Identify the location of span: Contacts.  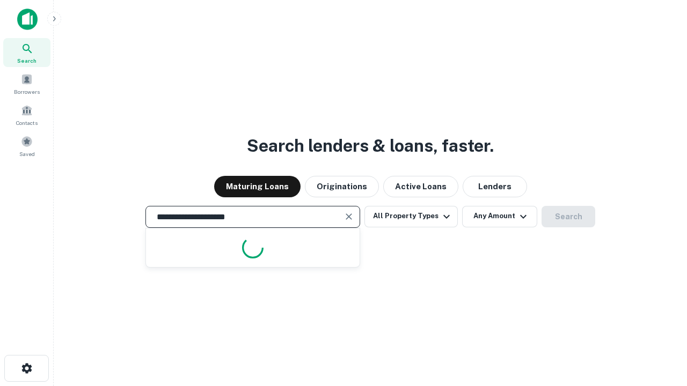
(27, 123).